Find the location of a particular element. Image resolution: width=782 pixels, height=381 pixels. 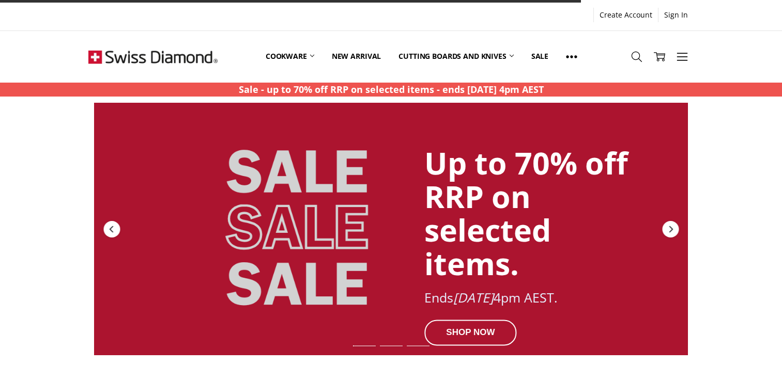

div: Slide 2 of 7 is located at coordinates (391, 346).